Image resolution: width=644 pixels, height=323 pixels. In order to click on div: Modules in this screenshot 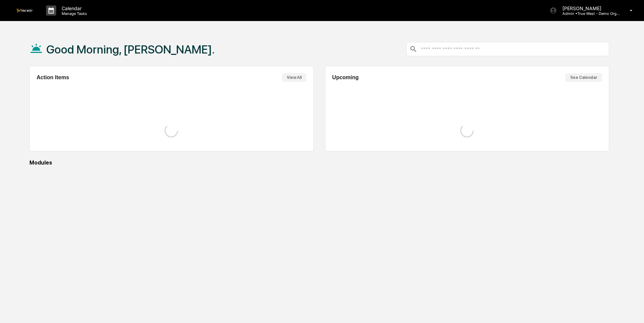, I will do `click(319, 162)`.